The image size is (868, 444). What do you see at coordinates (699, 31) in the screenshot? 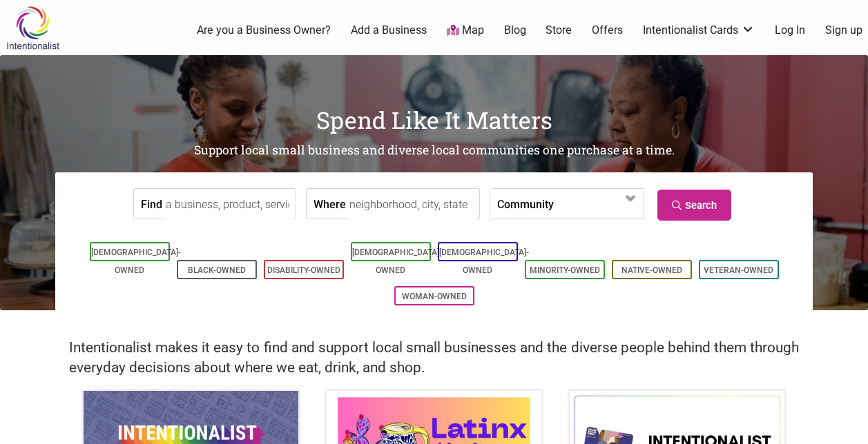
I see `a: Intentionalist Cards` at bounding box center [699, 31].